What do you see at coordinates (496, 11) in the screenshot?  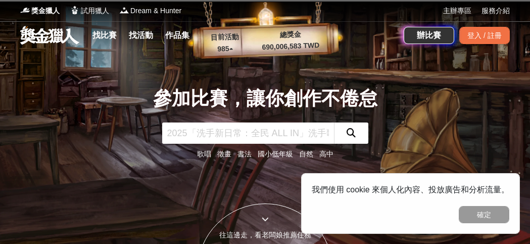 I see `a: 服務介紹` at bounding box center [496, 11].